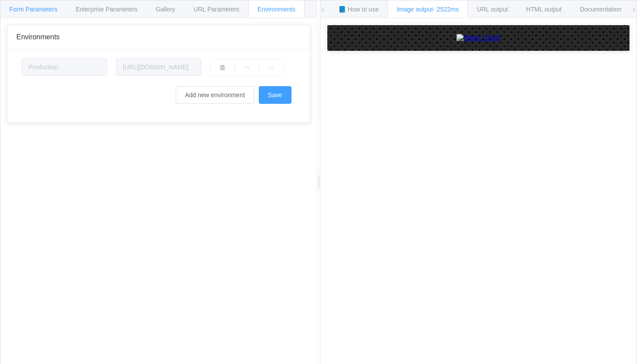 This screenshot has width=637, height=364. Describe the element at coordinates (165, 10) in the screenshot. I see `ya-tr-span: Gallery` at that location.